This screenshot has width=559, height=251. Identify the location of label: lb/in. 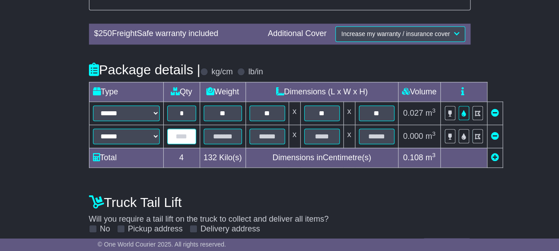
(255, 72).